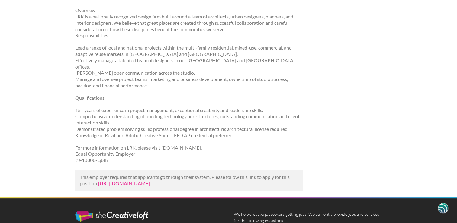  I want to click on p: 15+ years of experience in project management; exceptional creativity and leadership skills. Comp..., so click(189, 123).